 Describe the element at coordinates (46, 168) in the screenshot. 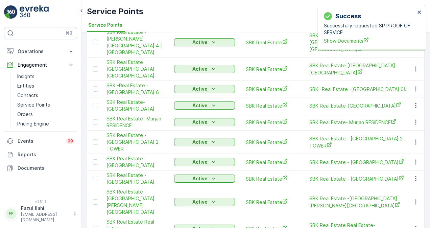

I see `p: Documents` at that location.